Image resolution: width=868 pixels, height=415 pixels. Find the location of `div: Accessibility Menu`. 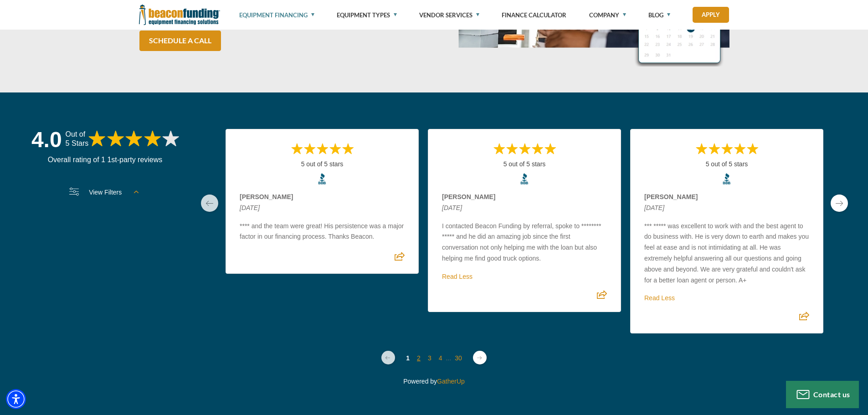

div: Accessibility Menu is located at coordinates (16, 399).